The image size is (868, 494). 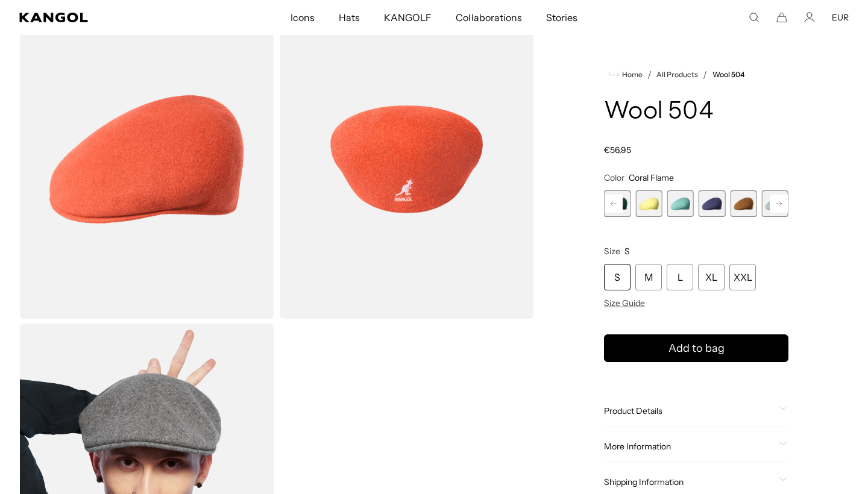 I want to click on label: Deep Emerald, so click(x=617, y=204).